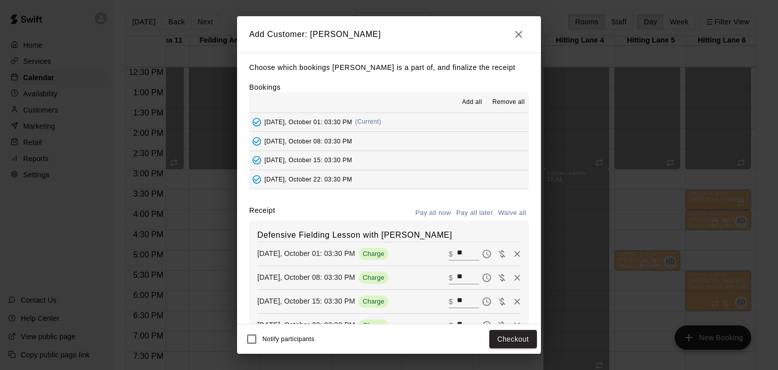  I want to click on button: Remove all, so click(509, 102).